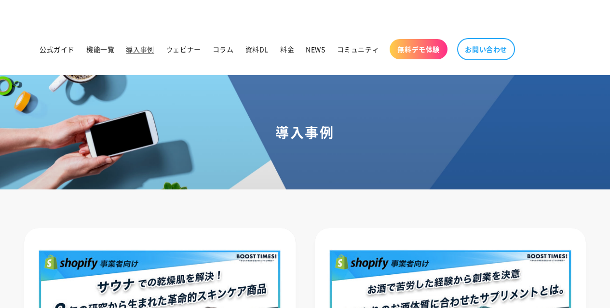 The height and width of the screenshot is (308, 610). What do you see at coordinates (287, 49) in the screenshot?
I see `a: 料金` at bounding box center [287, 49].